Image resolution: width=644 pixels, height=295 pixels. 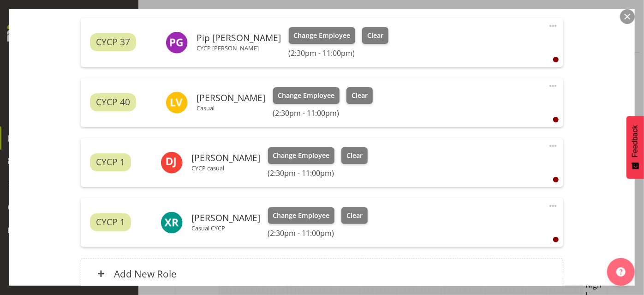 What do you see at coordinates (635, 141) in the screenshot?
I see `span: Feedback` at bounding box center [635, 141].